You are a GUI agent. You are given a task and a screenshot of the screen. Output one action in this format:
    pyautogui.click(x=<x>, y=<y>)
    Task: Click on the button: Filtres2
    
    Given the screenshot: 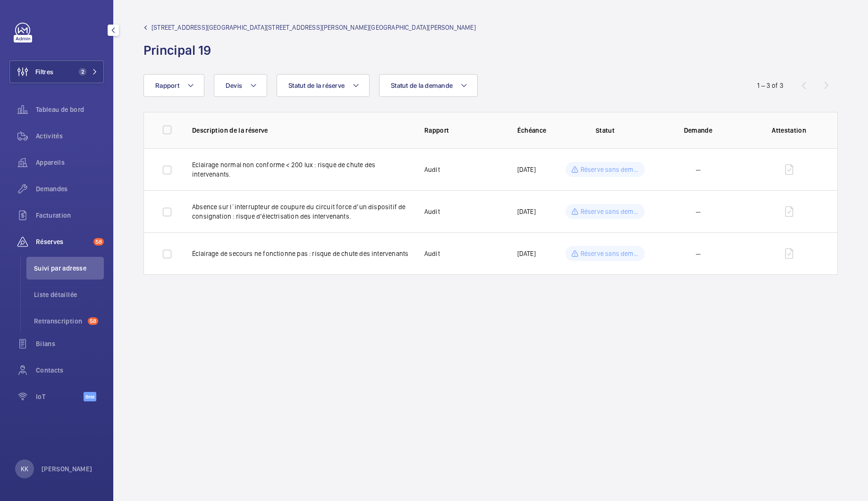 What is the action you would take?
    pyautogui.click(x=56, y=72)
    